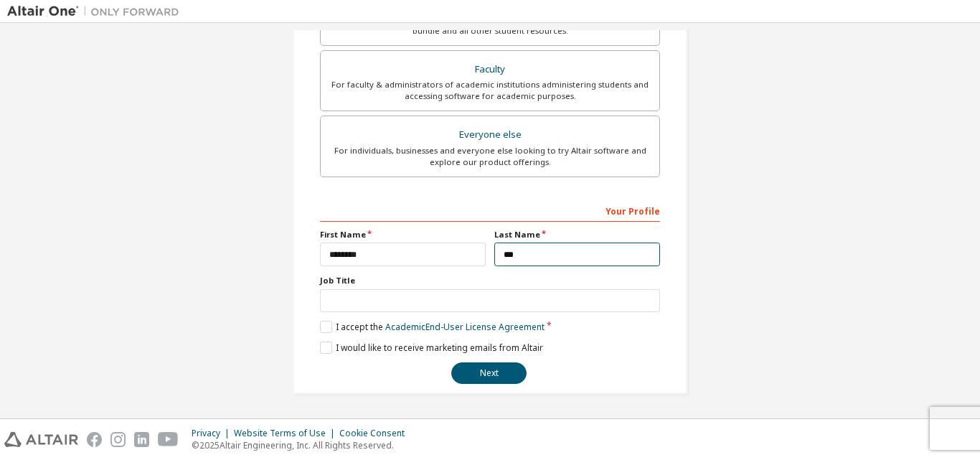 The image size is (980, 460). Describe the element at coordinates (97, 12) in the screenshot. I see `img: Altair One` at that location.